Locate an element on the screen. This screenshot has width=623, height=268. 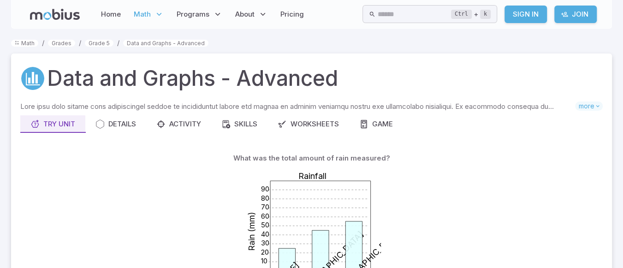
div: Activity is located at coordinates (178, 124).